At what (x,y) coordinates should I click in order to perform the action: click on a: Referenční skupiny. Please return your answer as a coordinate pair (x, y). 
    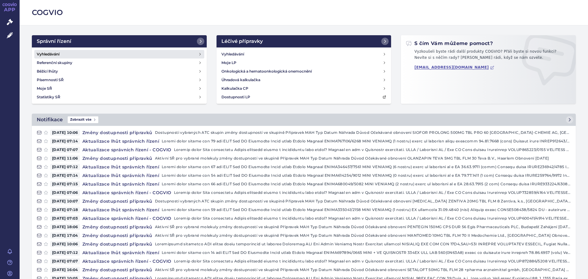
    Looking at the image, I should click on (119, 63).